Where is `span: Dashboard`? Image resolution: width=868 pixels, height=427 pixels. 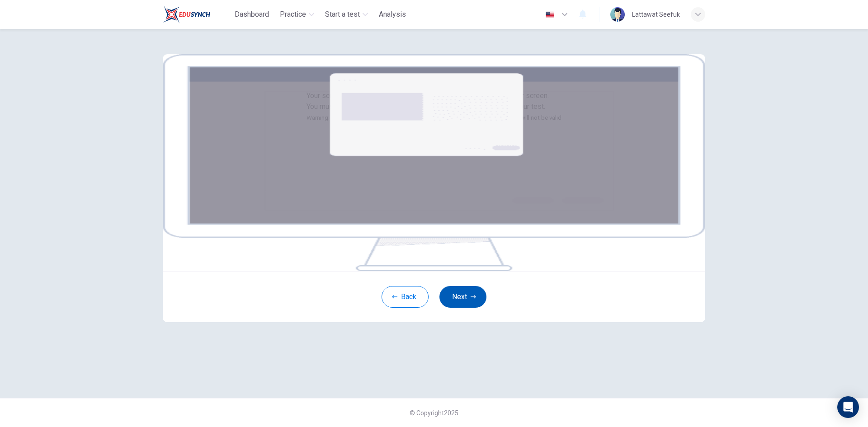 span: Dashboard is located at coordinates (252, 14).